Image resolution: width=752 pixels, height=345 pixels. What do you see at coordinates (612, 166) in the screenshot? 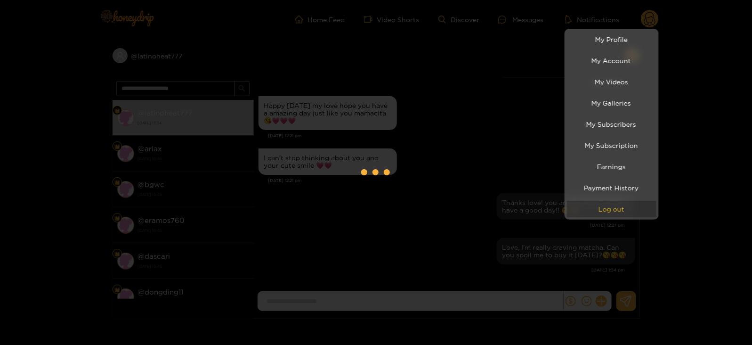
I see `a: Earnings` at bounding box center [612, 166].